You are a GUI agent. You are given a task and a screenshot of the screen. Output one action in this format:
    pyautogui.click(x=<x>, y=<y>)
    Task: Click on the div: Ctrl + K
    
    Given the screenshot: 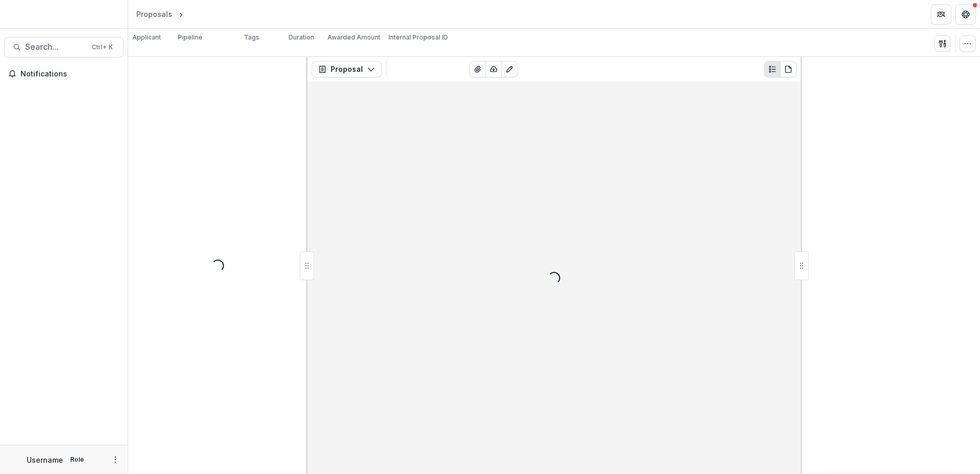 What is the action you would take?
    pyautogui.click(x=102, y=47)
    